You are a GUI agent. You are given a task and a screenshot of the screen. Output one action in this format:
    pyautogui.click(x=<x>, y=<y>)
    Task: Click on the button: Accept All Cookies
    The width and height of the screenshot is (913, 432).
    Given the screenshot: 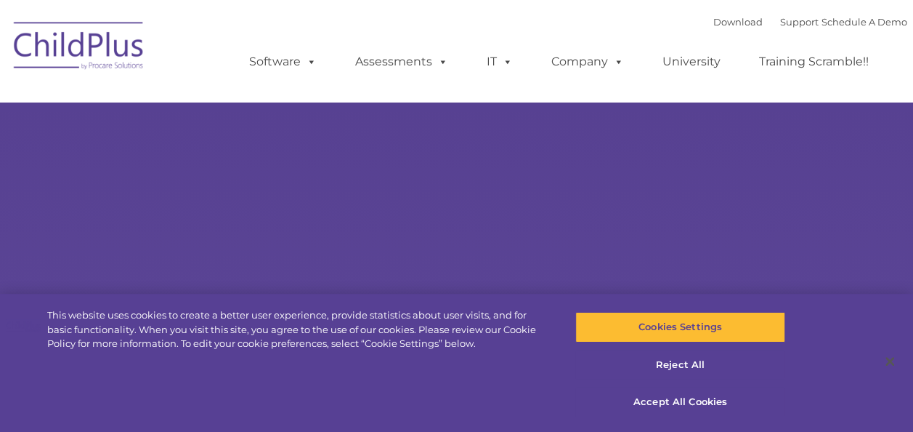 What is the action you would take?
    pyautogui.click(x=680, y=402)
    